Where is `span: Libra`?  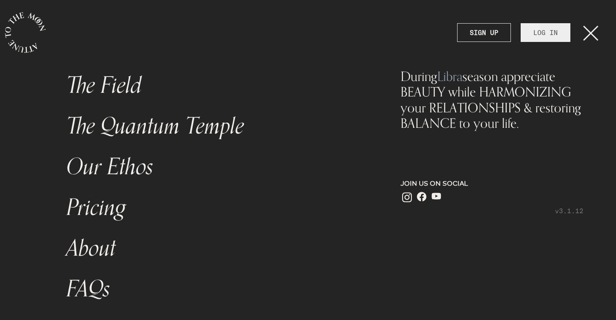
span: Libra is located at coordinates (450, 76).